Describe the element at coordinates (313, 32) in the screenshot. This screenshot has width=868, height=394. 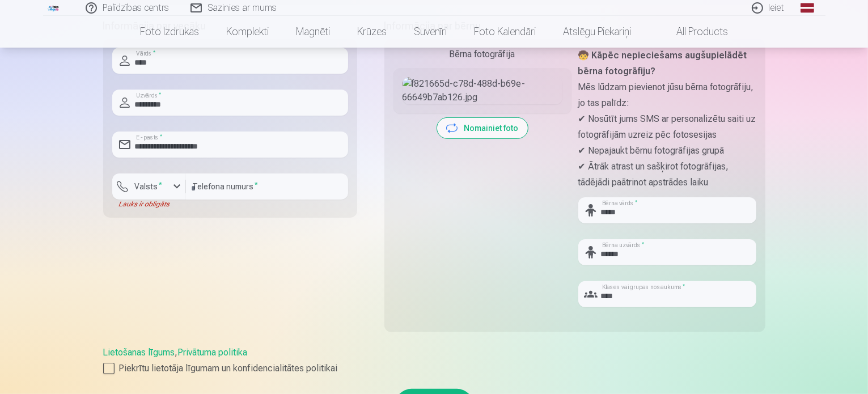
I see `a: Magnēti` at that location.